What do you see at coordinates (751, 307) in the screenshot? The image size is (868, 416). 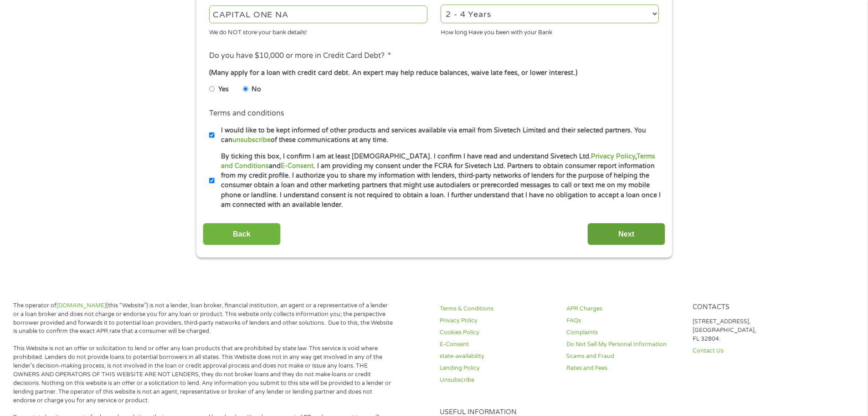 I see `h4: Contacts` at bounding box center [751, 307].